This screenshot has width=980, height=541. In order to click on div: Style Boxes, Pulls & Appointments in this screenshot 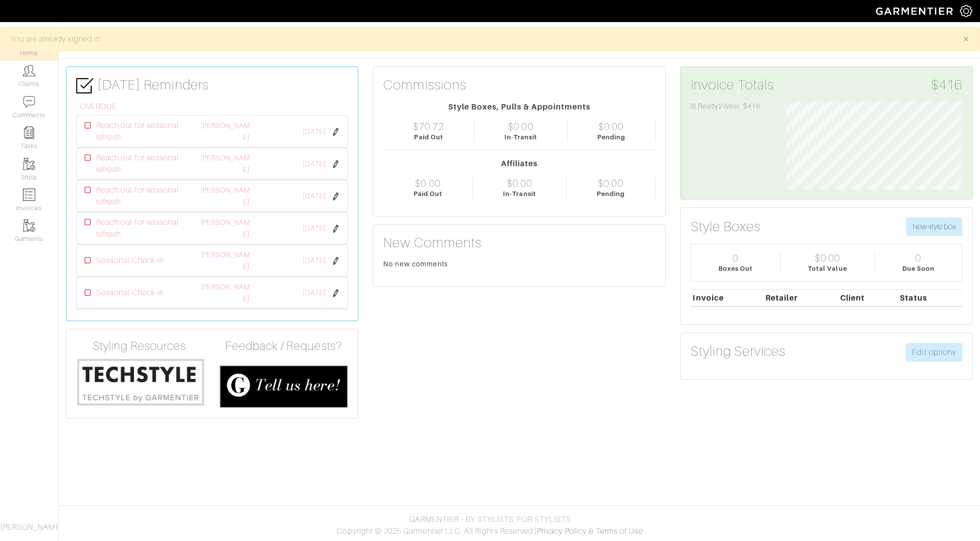, I will do `click(519, 107)`.